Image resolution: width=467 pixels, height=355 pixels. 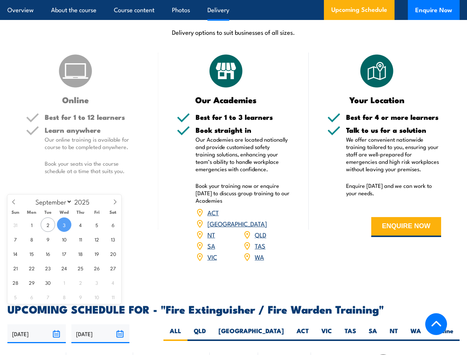 What do you see at coordinates (97, 212) in the screenshot?
I see `span: Fri` at bounding box center [97, 212].